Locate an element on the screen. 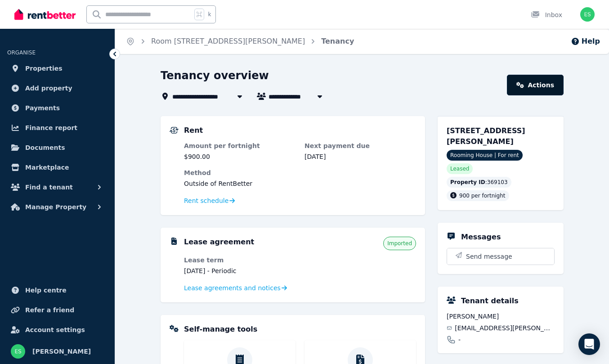  button: Help is located at coordinates (586, 42).